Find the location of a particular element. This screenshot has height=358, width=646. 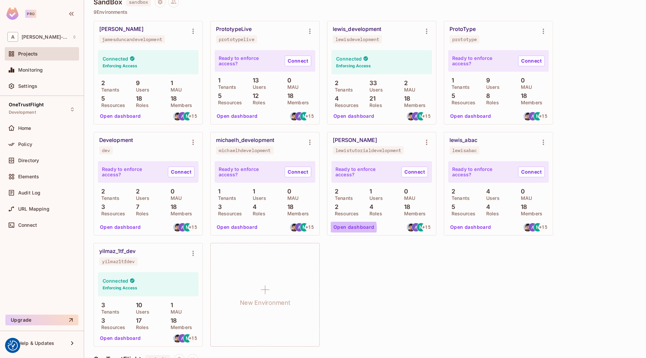

p: 10 is located at coordinates (137, 305).